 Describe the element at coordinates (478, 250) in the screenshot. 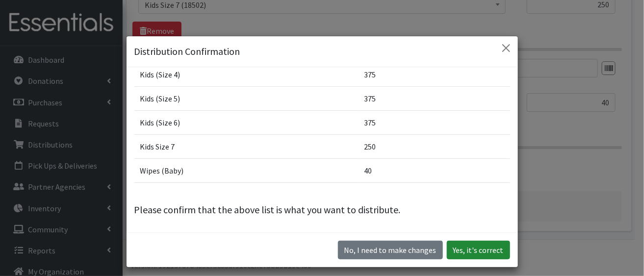

I see `button: Yes, it's correct` at that location.